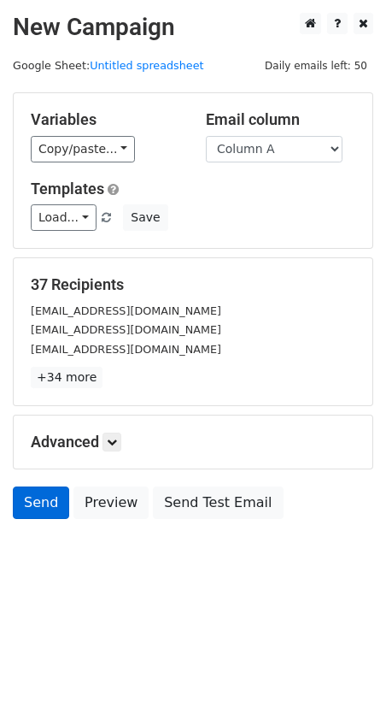  I want to click on h5: Advanced, so click(193, 442).